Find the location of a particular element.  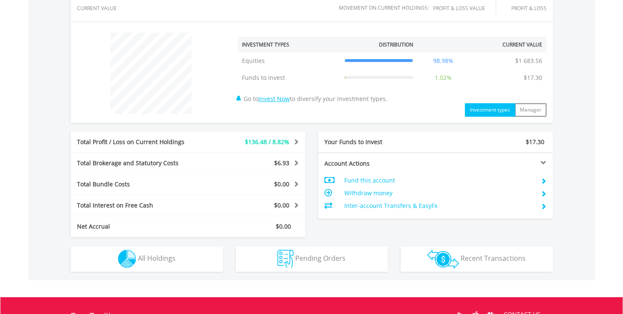

a: Invest Now is located at coordinates (274, 99).